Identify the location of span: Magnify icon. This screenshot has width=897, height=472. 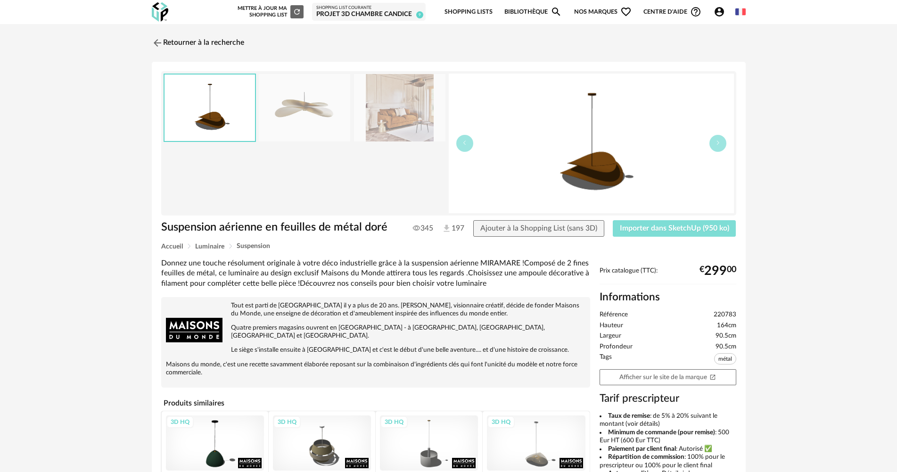
(556, 12).